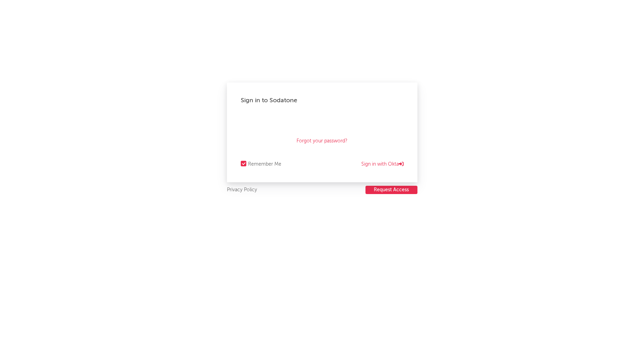  I want to click on a: Privacy Policy, so click(242, 190).